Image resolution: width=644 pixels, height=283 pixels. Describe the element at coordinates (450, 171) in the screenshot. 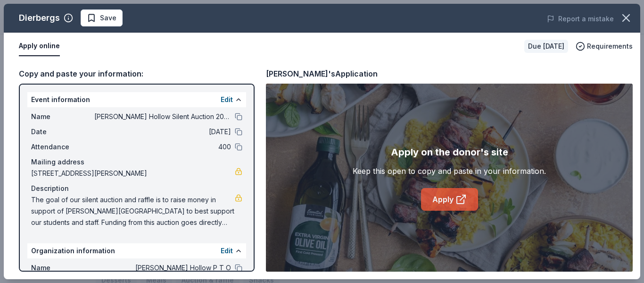

I see `div: Keep this open to copy and paste in your information.` at that location.